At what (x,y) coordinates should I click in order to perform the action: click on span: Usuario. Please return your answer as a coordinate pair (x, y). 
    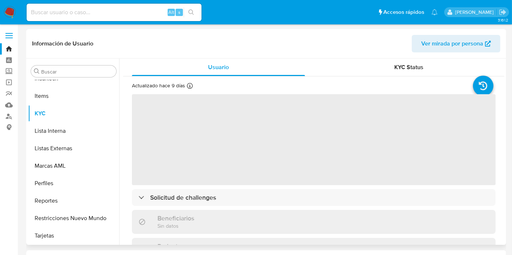
    Looking at the image, I should click on (218, 67).